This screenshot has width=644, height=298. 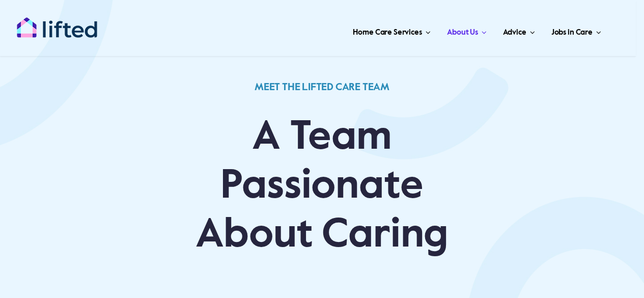 I want to click on a: Home Care Services, so click(x=391, y=31).